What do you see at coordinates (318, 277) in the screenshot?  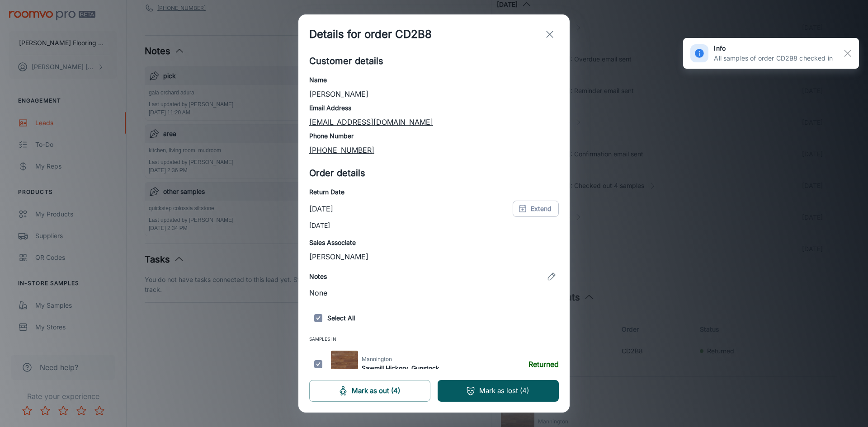 I see `h6: Notes` at bounding box center [318, 277].